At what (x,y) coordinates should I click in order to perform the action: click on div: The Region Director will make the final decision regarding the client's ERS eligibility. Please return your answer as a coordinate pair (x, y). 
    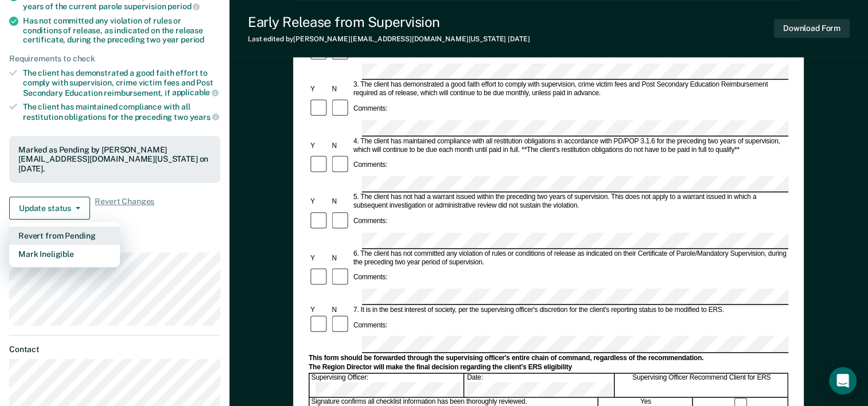
    Looking at the image, I should click on (548, 367).